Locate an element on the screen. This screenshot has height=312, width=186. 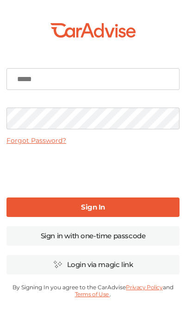
a: Login via magic link is located at coordinates (93, 264).